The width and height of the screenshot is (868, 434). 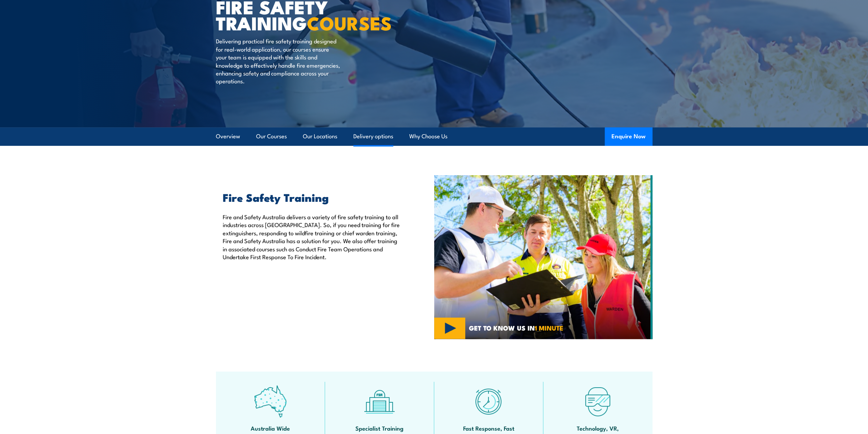 What do you see at coordinates (515, 328) in the screenshot?
I see `span: GET TO KNOW US IN` at bounding box center [515, 328].